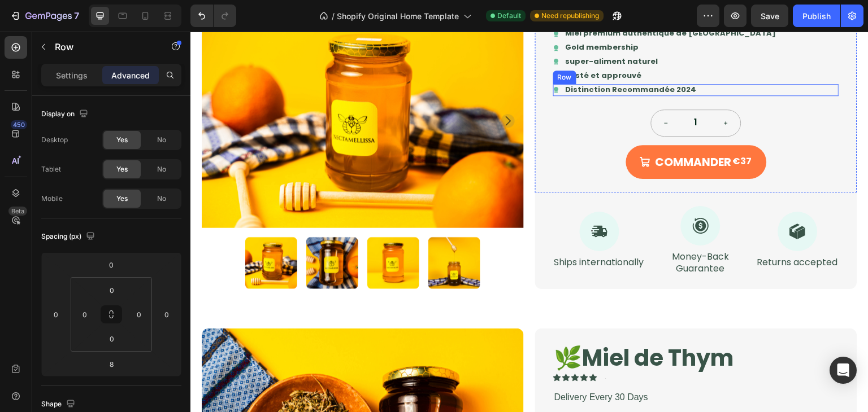 Image resolution: width=868 pixels, height=412 pixels. What do you see at coordinates (51, 170) in the screenshot?
I see `div: Tablet` at bounding box center [51, 170].